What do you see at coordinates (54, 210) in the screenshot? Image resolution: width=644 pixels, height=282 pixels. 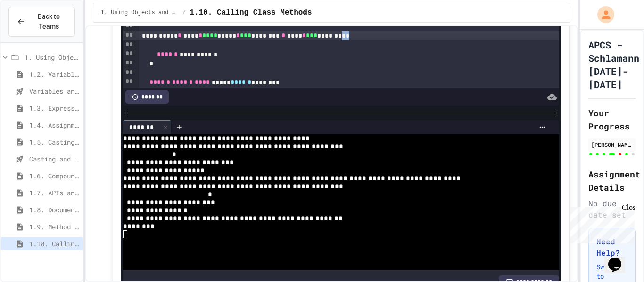 I see `span: 1.8. Documentation with Comments and Preconditions` at bounding box center [54, 210].